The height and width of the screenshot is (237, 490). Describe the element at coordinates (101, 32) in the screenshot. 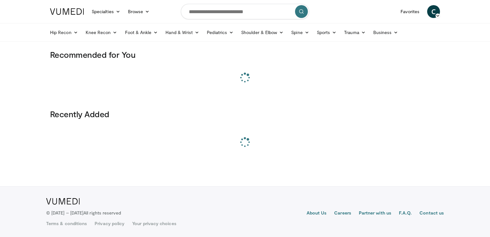

I see `a: Knee Recon` at that location.